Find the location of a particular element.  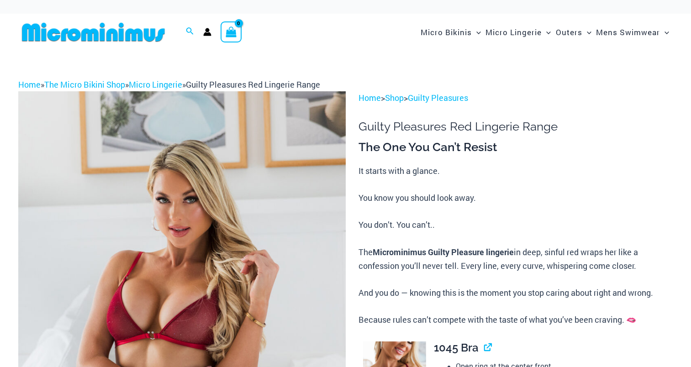

span: Mens Swimwear is located at coordinates (628, 32).